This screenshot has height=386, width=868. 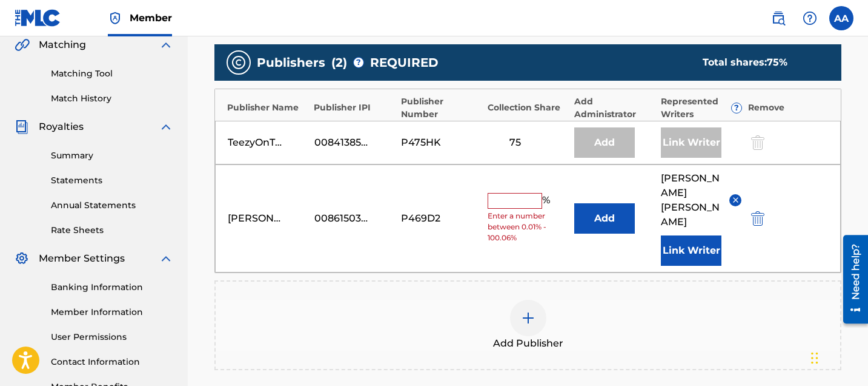 I want to click on div: Represented Writers, so click(x=700, y=108).